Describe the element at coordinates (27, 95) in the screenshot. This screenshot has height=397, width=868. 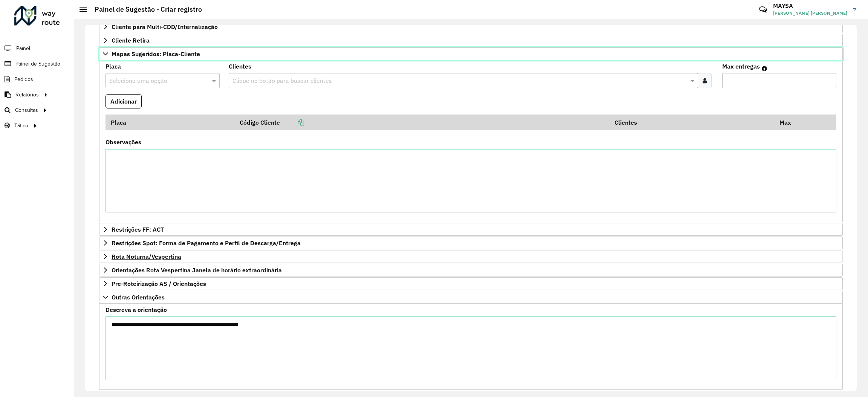
I see `span: Relatórios` at that location.